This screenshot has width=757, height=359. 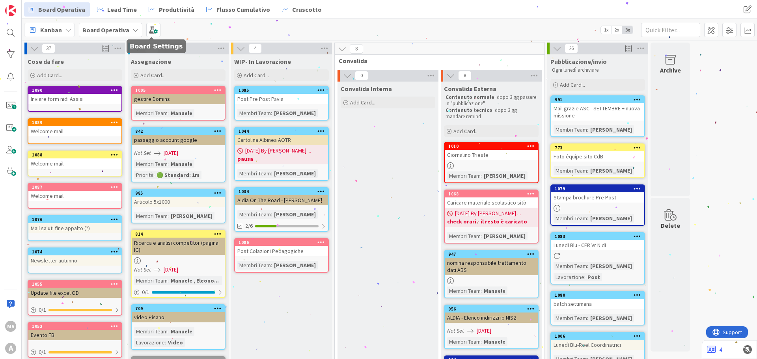 I want to click on div: 1074, so click(x=75, y=252).